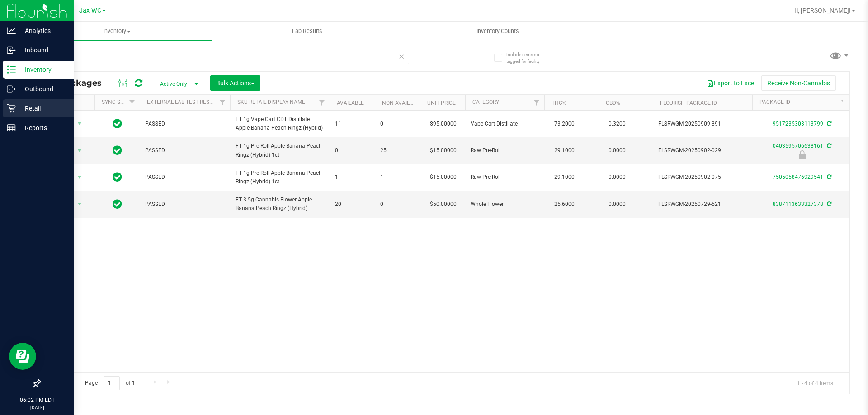 The width and height of the screenshot is (868, 415). I want to click on span: 25, so click(397, 151).